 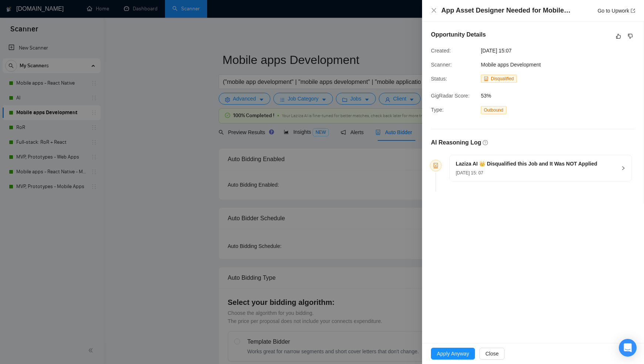 I want to click on span: Type:, so click(x=437, y=110).